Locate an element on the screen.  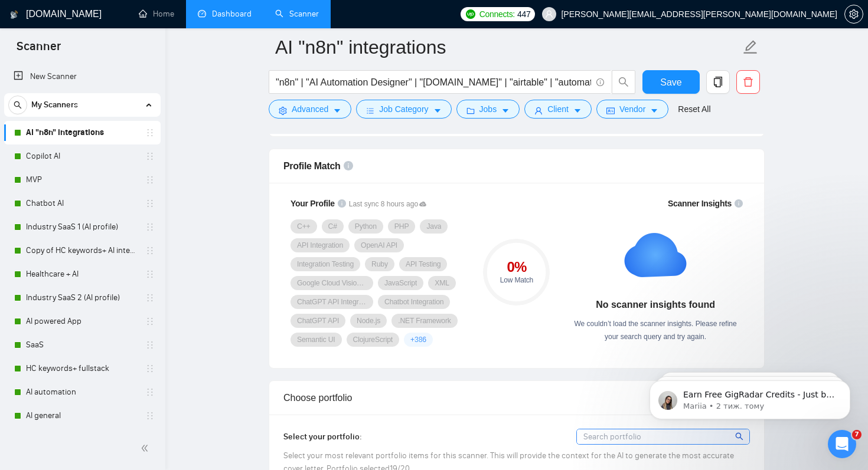
span: Your Profile is located at coordinates (312, 204).